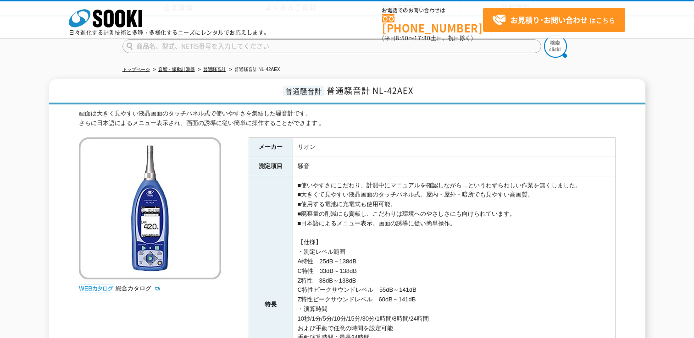 This screenshot has height=338, width=694. What do you see at coordinates (254, 70) in the screenshot?
I see `li: 普通騒音計 NL-42AEX` at bounding box center [254, 70].